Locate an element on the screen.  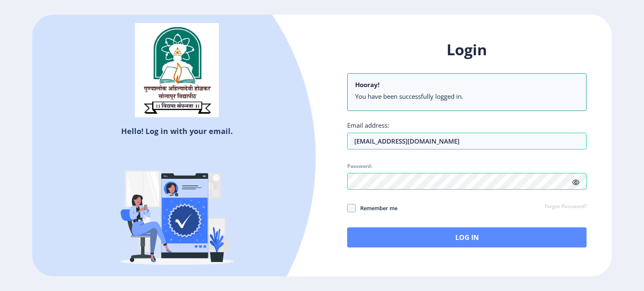
a: Forgot Password? is located at coordinates (566, 207).